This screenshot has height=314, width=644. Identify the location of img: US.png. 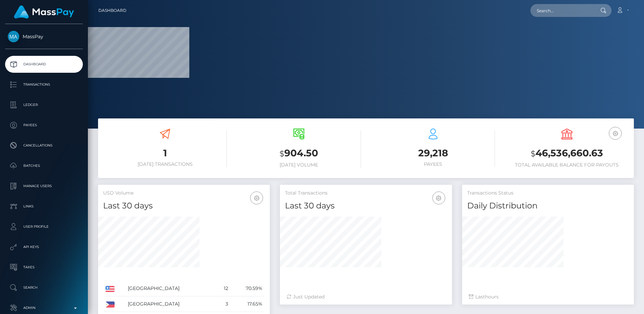
(110, 289).